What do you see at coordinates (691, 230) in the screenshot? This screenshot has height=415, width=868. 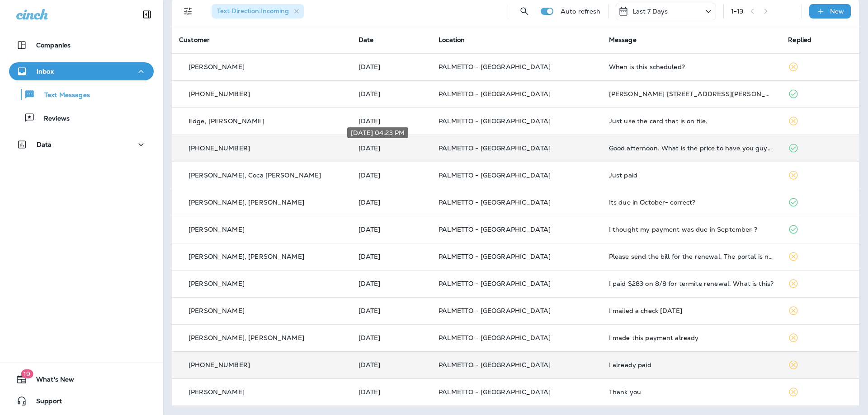 I see `div: I thought my payment was due in September ?` at bounding box center [691, 230].